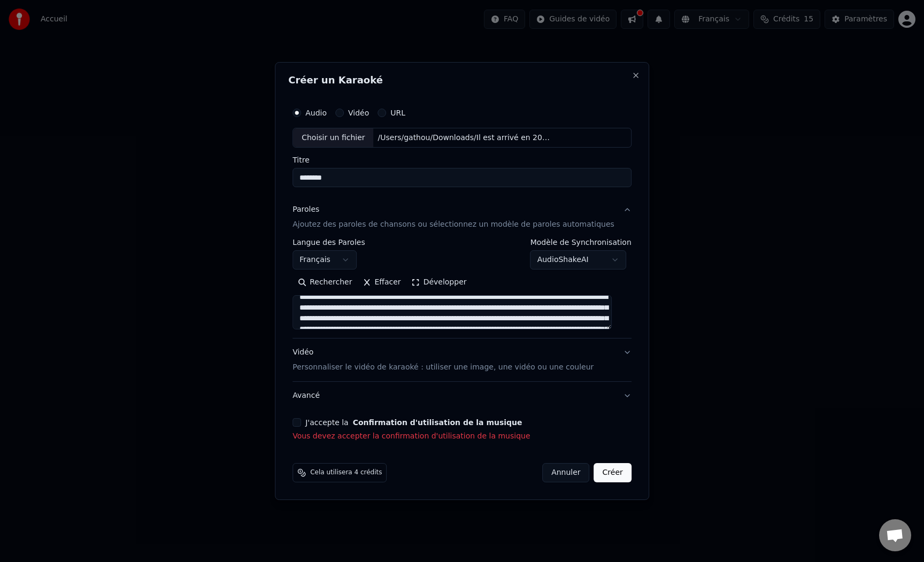 Image resolution: width=924 pixels, height=562 pixels. I want to click on button: Annuler, so click(565, 472).